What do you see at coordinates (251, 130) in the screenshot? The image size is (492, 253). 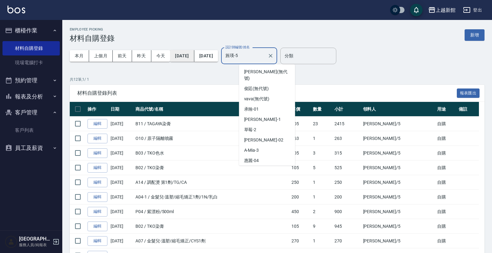 I see `span: 草莓 -2` at bounding box center [251, 130].